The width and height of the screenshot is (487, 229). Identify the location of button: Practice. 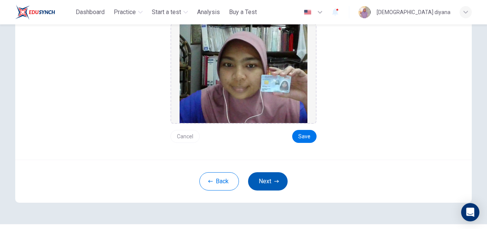
(128, 12).